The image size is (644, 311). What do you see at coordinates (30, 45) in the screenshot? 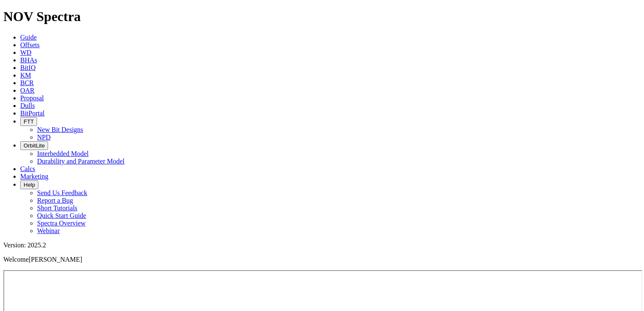
I see `span: Offsets` at bounding box center [30, 45].